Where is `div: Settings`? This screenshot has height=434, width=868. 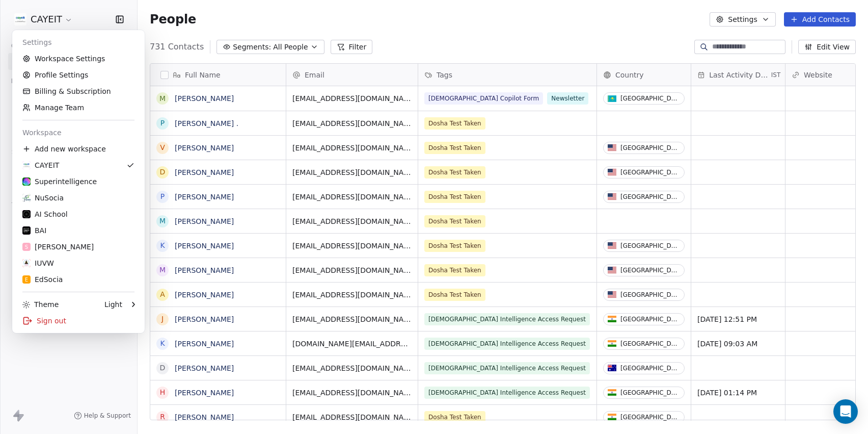 div: Settings is located at coordinates (79, 42).